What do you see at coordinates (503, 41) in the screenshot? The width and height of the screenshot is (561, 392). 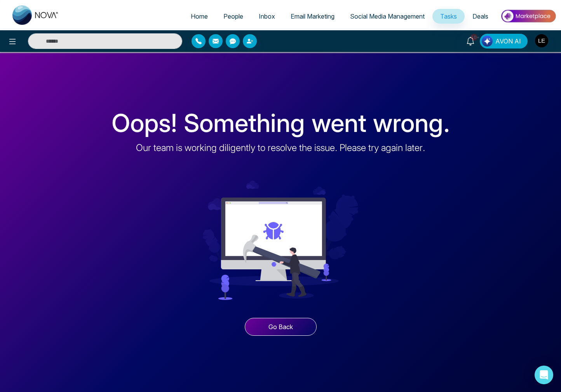 I see `button: AVON AI` at bounding box center [503, 41].